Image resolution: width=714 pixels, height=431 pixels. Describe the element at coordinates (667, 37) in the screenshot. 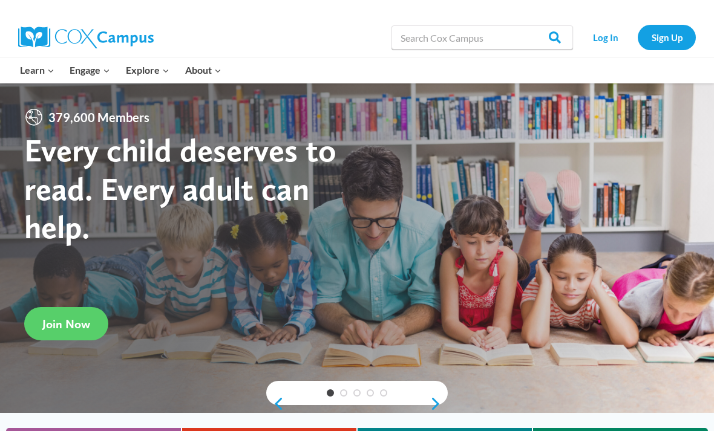

I see `a: Sign Up` at that location.